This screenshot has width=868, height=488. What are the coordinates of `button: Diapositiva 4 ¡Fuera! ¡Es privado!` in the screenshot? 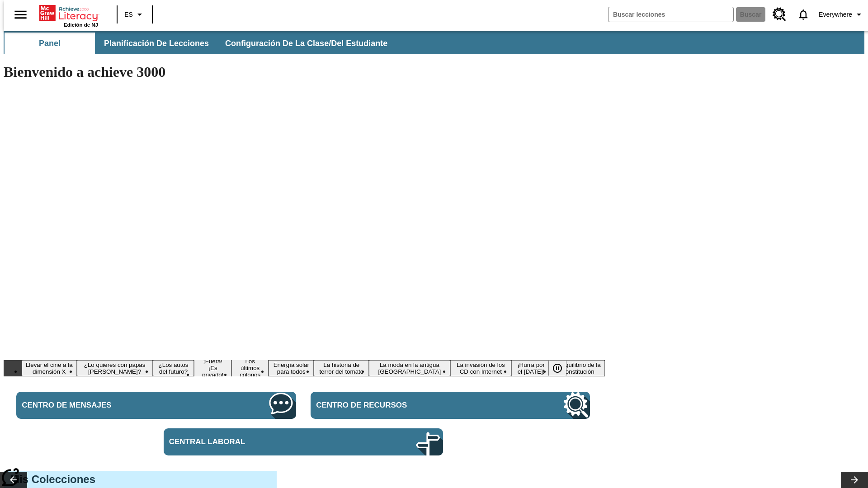 It's located at (213, 368).